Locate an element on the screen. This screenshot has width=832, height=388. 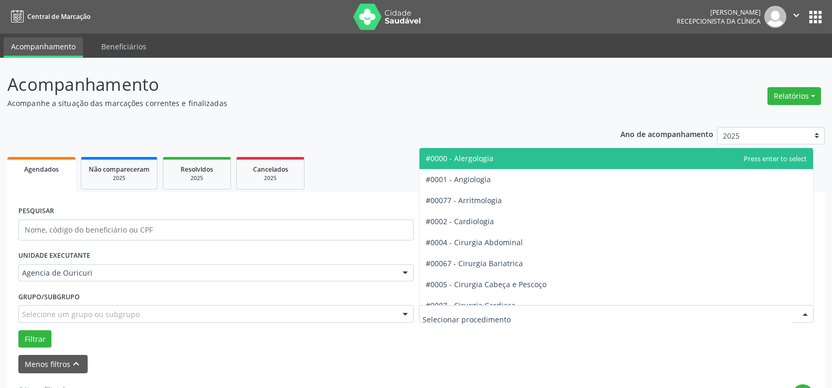
span: Resolvidos is located at coordinates (197, 169).